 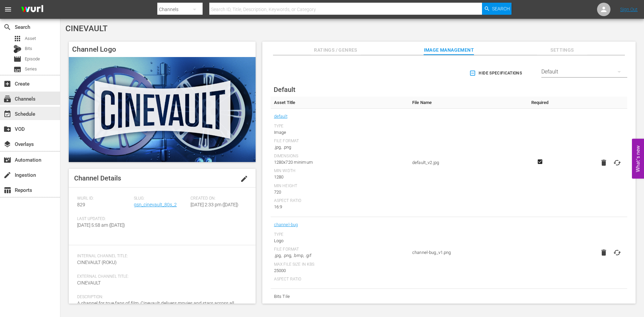 I want to click on div: .jpg, .png, so click(x=340, y=147).